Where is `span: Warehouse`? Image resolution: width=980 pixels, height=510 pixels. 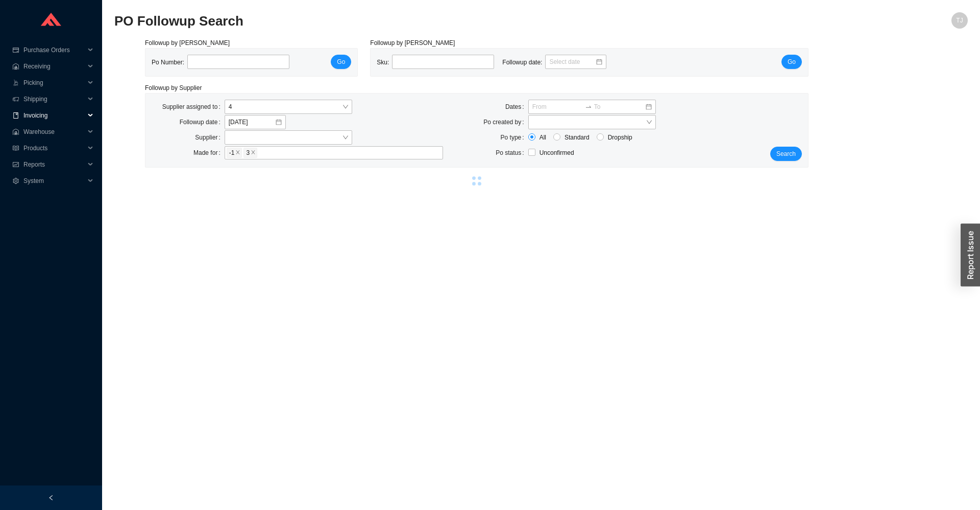 span: Warehouse is located at coordinates (54, 132).